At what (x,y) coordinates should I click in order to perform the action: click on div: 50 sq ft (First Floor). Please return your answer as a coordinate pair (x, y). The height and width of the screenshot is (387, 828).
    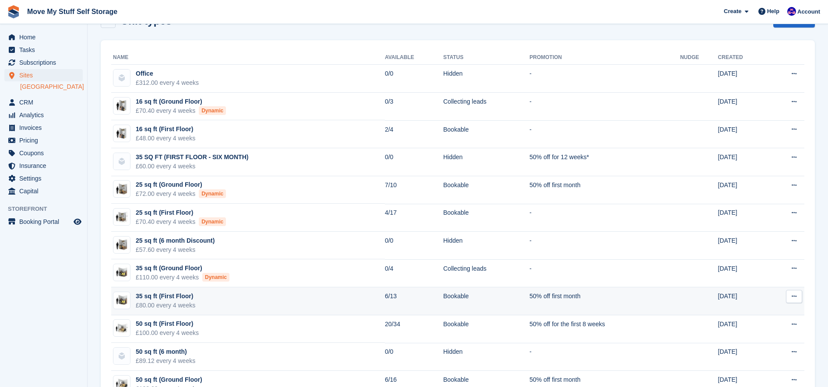
    Looking at the image, I should click on (167, 324).